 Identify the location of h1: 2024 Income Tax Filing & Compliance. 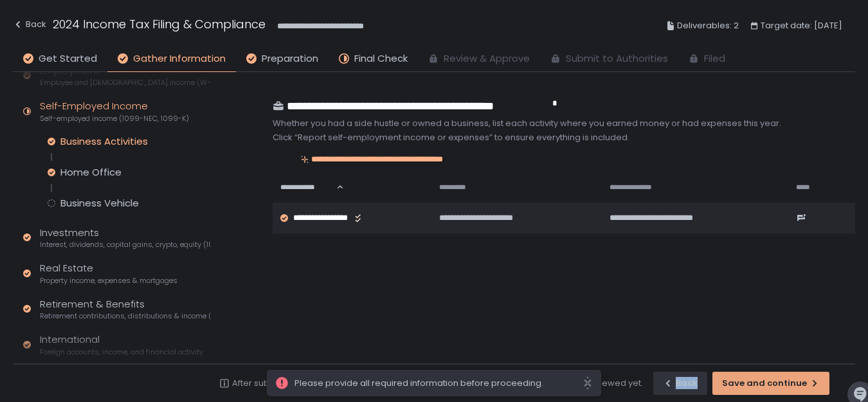
(159, 24).